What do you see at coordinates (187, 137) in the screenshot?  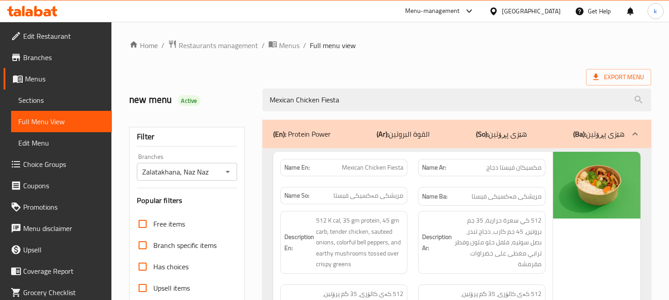 I see `div: Filter` at bounding box center [187, 137].